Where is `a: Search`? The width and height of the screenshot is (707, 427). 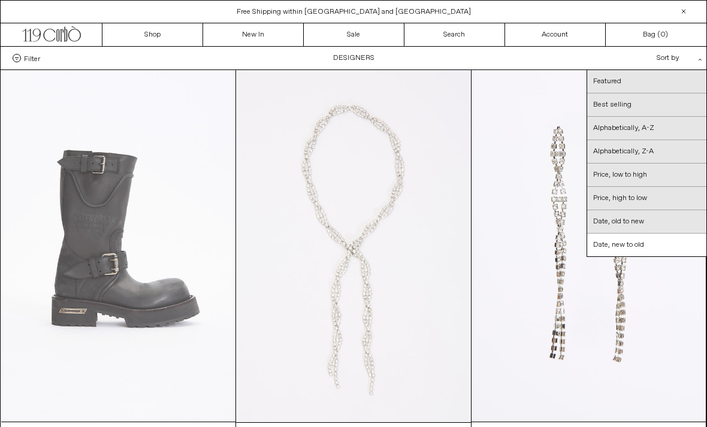 a: Search is located at coordinates (455, 35).